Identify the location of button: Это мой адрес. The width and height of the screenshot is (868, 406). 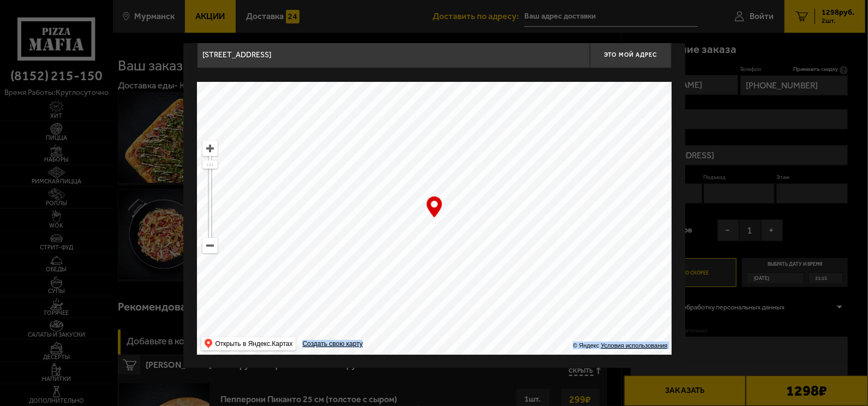
(631, 55).